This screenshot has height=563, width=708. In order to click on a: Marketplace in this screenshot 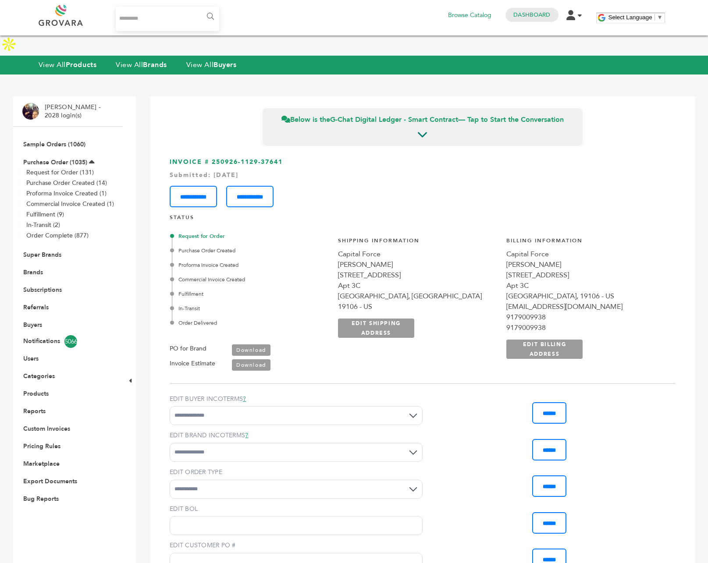, I will do `click(41, 464)`.